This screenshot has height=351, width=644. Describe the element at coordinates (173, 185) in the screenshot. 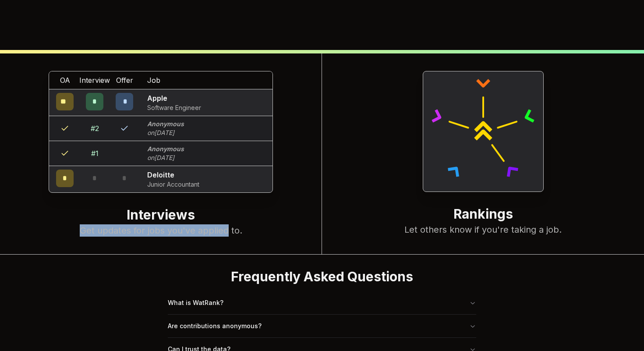

I see `p: Junior Accountant` at that location.